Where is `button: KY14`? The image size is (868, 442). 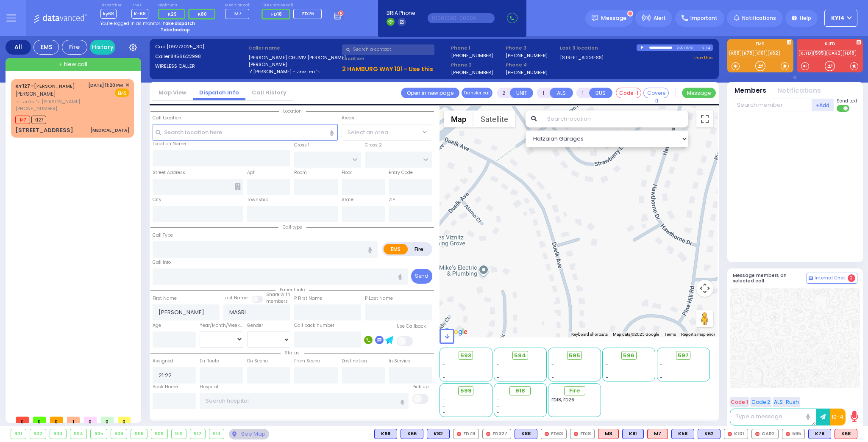
button: KY14 is located at coordinates (841, 18).